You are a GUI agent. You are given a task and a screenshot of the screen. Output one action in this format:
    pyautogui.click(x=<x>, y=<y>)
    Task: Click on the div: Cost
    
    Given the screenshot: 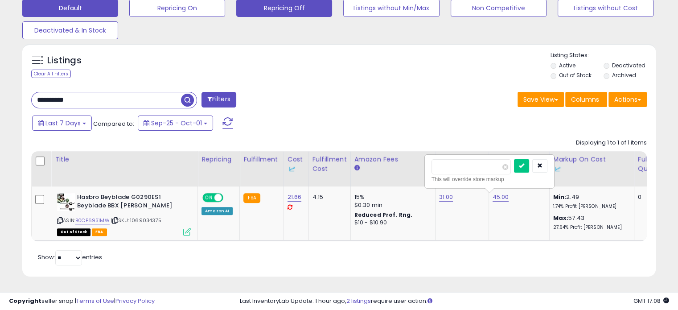 What is the action you would take?
    pyautogui.click(x=296, y=164)
    